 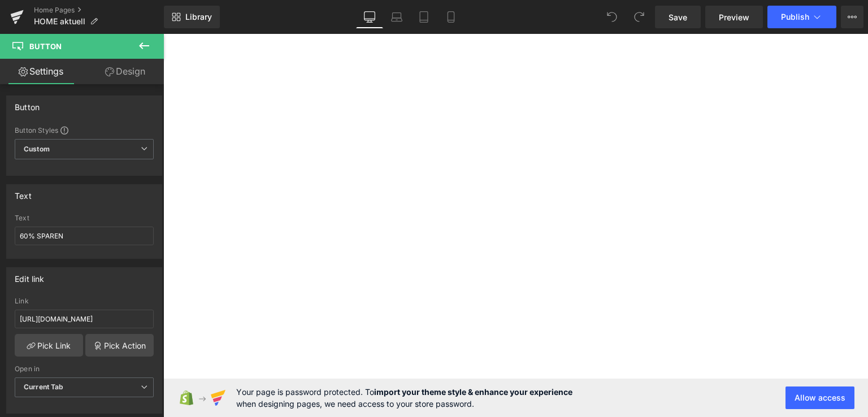 I want to click on span: Button, so click(x=45, y=46).